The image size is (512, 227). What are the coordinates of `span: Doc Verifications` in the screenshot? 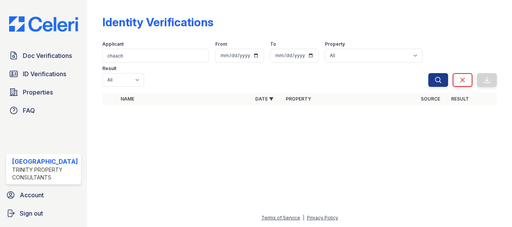 It's located at (47, 56).